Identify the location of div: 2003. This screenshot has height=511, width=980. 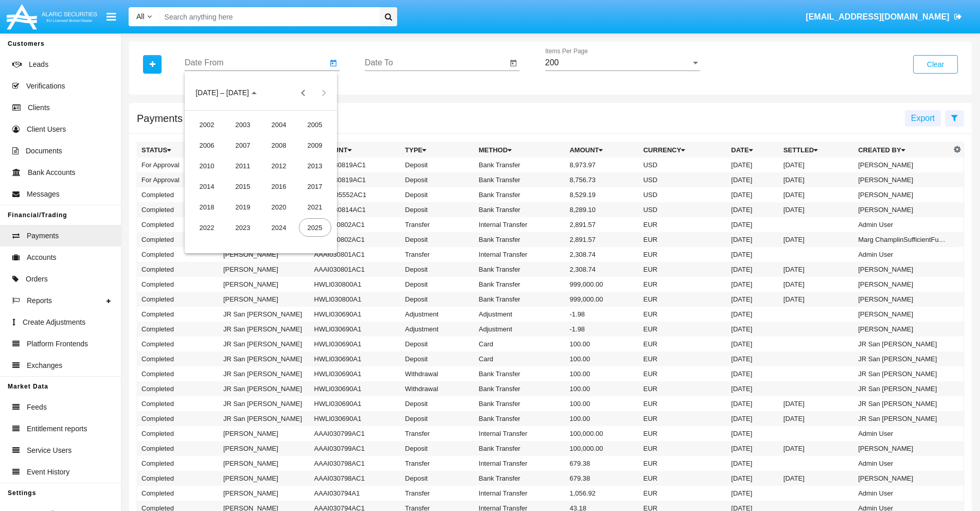
(242, 125).